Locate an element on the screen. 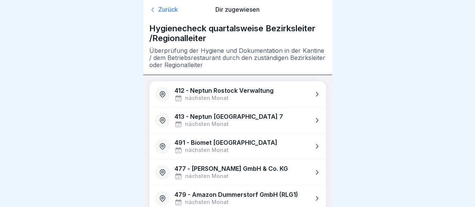 The image size is (475, 207). p: Dir zugewiesen is located at coordinates (237, 9).